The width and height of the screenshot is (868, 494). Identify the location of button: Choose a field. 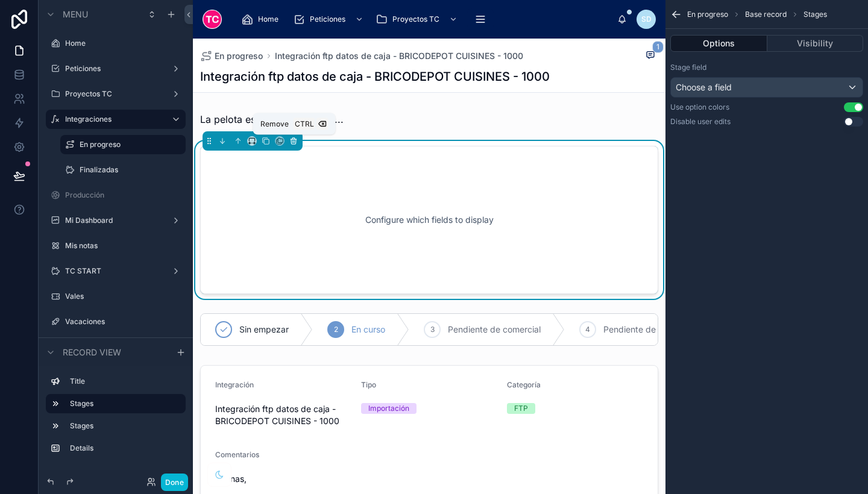
(767, 88).